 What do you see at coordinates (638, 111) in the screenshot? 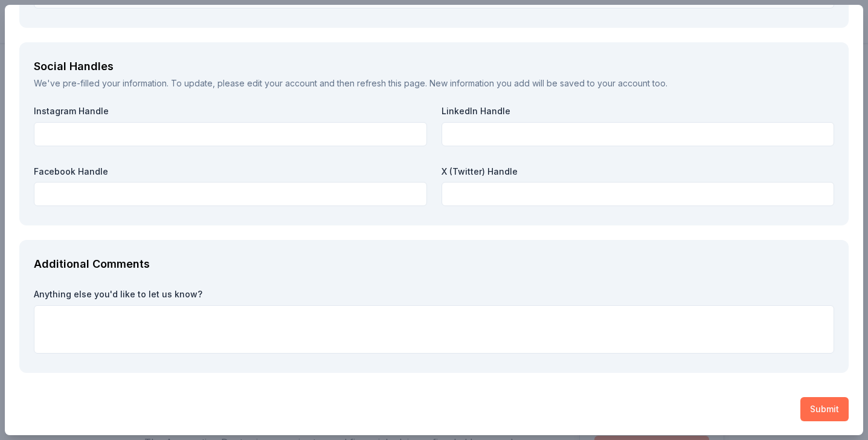
I see `label: LinkedIn Handle` at bounding box center [638, 111].